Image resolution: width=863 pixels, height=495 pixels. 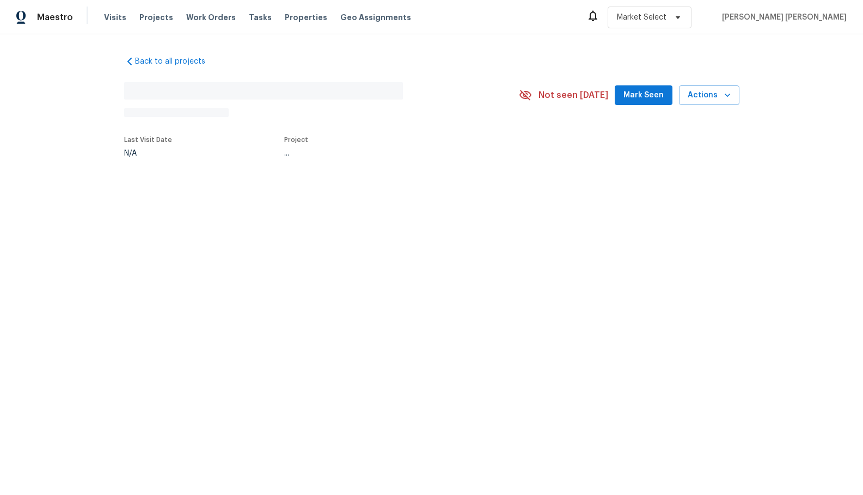 I want to click on span: Projects, so click(x=156, y=17).